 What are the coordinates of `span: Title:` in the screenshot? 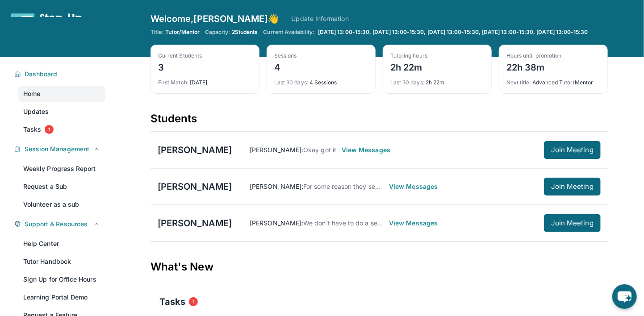 It's located at (157, 32).